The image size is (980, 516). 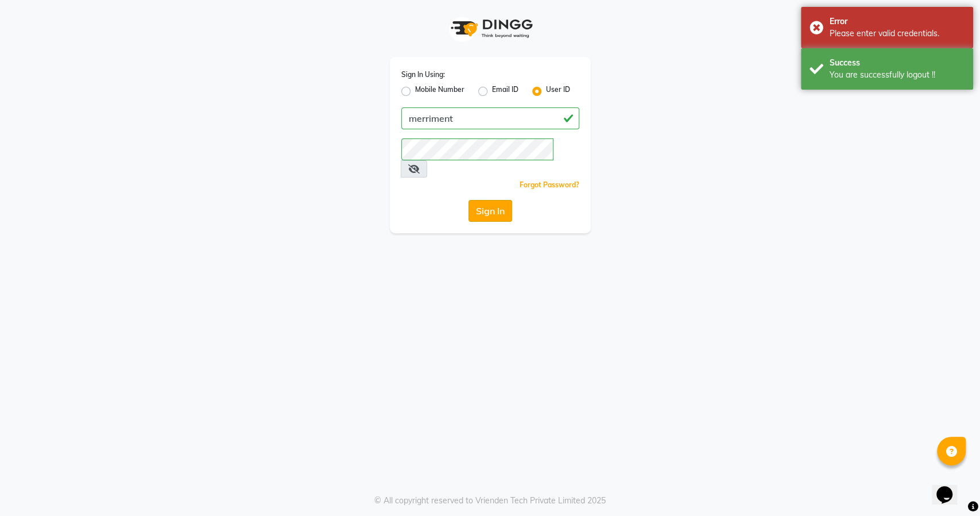 What do you see at coordinates (490, 211) in the screenshot?
I see `button: Sign In` at bounding box center [490, 211].